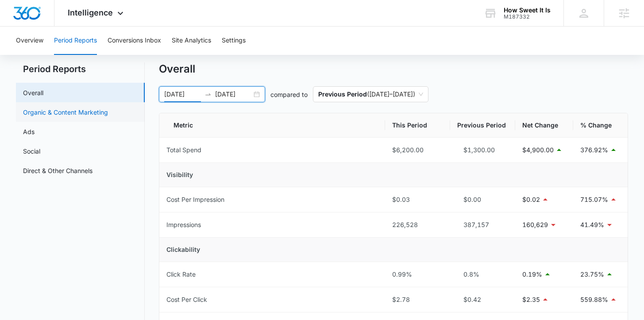  I want to click on td: Visibility, so click(393, 175).